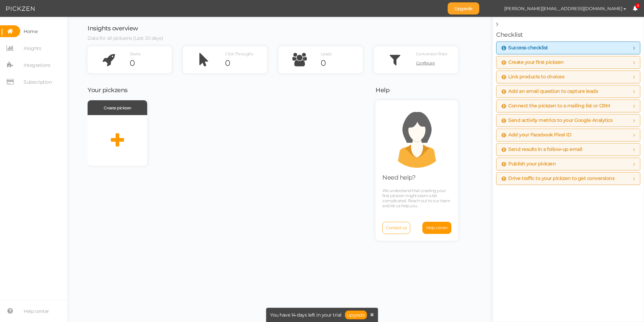 This screenshot has width=644, height=322. I want to click on span: Link products to choices, so click(533, 77).